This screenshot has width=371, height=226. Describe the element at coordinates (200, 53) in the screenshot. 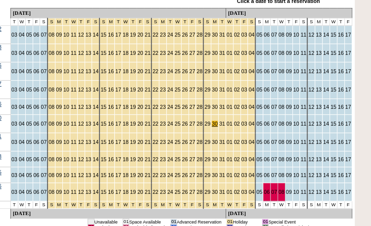

I see `a: 28` at that location.